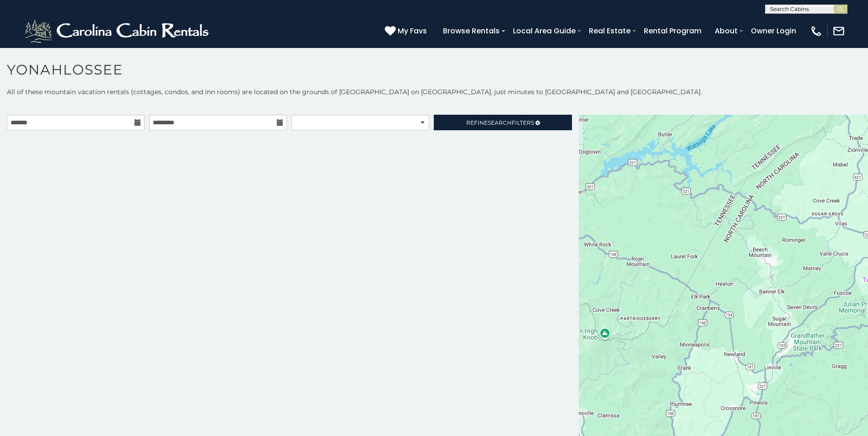 The width and height of the screenshot is (868, 436). I want to click on span: Search, so click(500, 123).